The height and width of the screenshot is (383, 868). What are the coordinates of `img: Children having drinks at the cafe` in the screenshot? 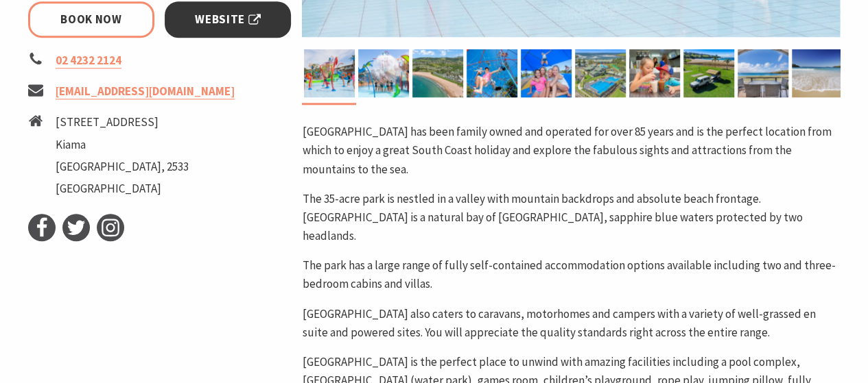 It's located at (654, 73).